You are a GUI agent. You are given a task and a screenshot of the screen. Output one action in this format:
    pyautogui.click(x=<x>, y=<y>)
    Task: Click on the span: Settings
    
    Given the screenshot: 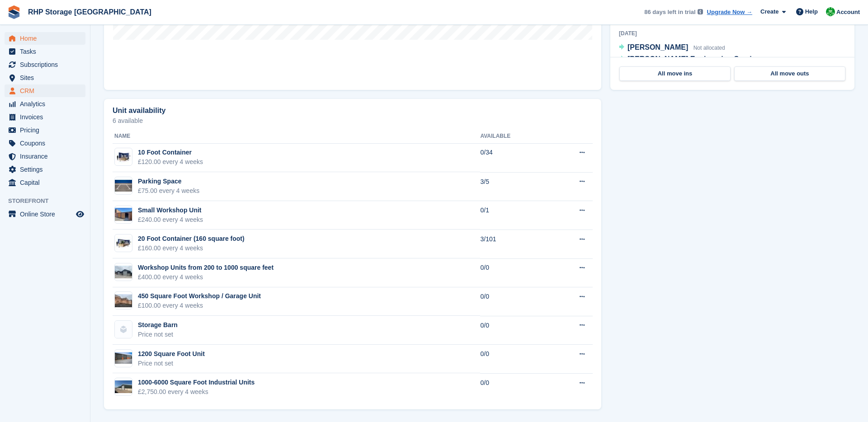 What is the action you would take?
    pyautogui.click(x=47, y=169)
    